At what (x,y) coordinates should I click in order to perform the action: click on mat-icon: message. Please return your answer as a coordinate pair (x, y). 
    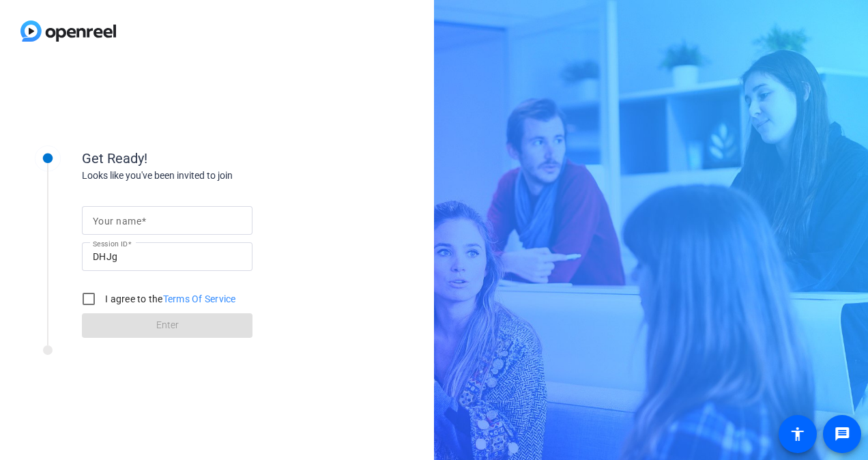
    Looking at the image, I should click on (842, 434).